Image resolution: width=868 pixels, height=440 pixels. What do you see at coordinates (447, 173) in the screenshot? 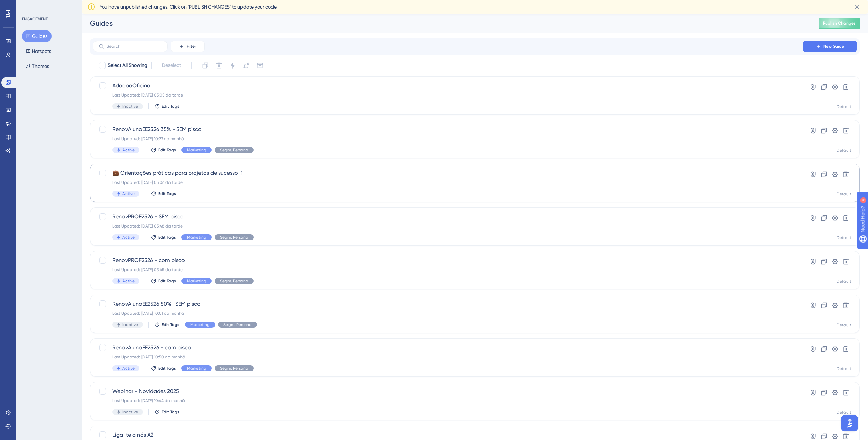
I see `span: 💼 Orientações práticas para projetos de sucesso-1` at bounding box center [447, 173].